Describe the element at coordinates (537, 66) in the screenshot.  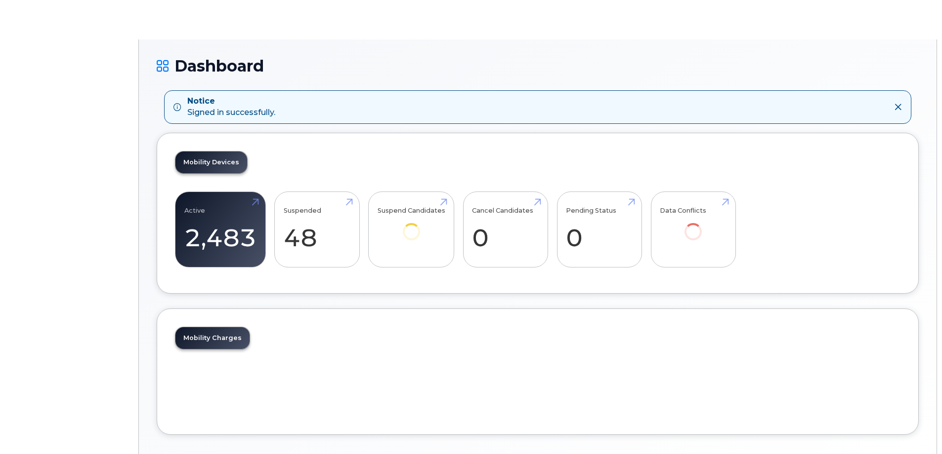
I see `h1: Dashboard` at that location.